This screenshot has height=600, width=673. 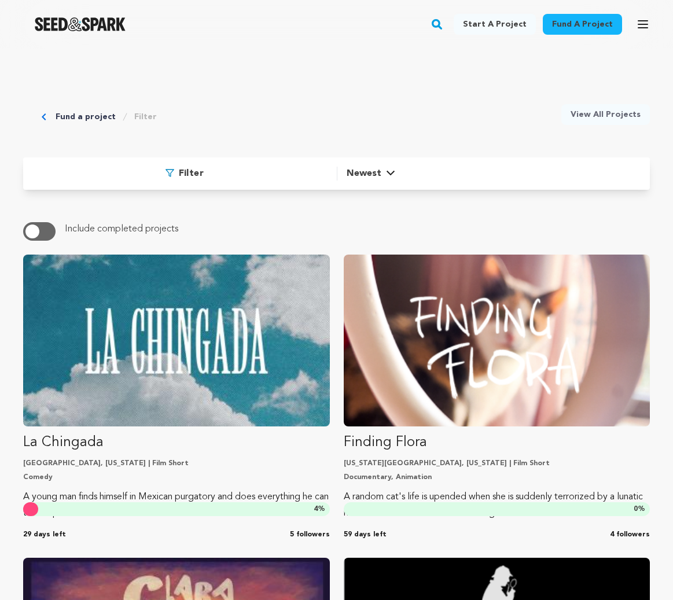 What do you see at coordinates (177, 388) in the screenshot?
I see `a: Fund La Chingada` at bounding box center [177, 388].